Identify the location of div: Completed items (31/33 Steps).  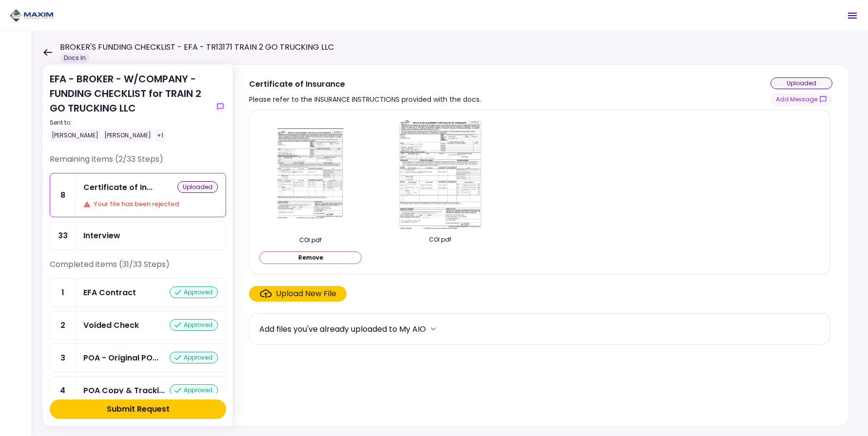
(138, 268).